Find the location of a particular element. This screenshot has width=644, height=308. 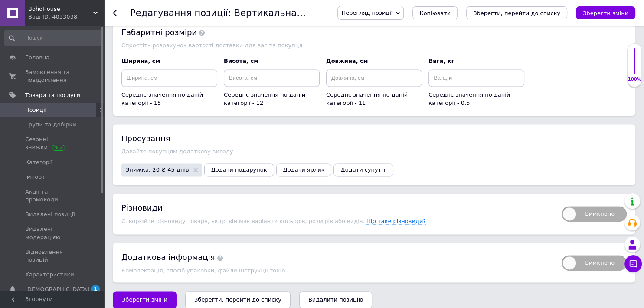

span: Копіювати is located at coordinates (434, 13).